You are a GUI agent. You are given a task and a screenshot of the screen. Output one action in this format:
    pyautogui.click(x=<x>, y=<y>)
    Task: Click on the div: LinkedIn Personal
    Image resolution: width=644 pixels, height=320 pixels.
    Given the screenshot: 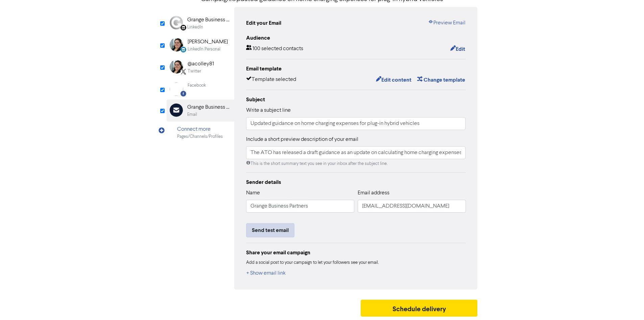 What is the action you would take?
    pyautogui.click(x=204, y=49)
    